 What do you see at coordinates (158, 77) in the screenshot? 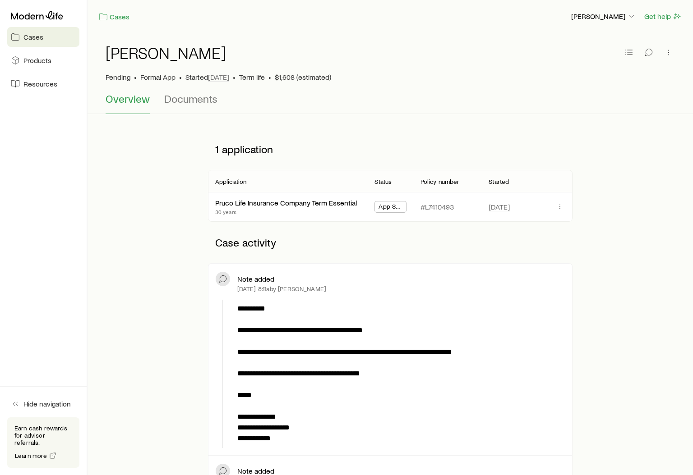
I see `span: Formal App` at bounding box center [158, 77].